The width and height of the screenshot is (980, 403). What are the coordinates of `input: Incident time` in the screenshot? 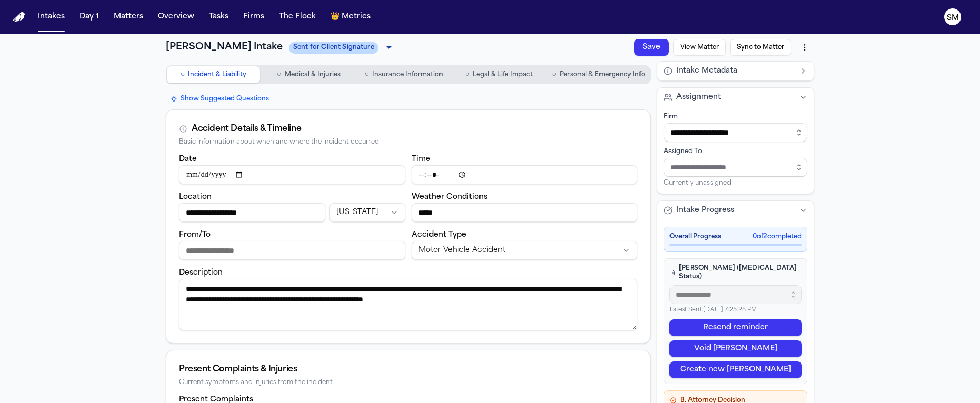 It's located at (525, 175).